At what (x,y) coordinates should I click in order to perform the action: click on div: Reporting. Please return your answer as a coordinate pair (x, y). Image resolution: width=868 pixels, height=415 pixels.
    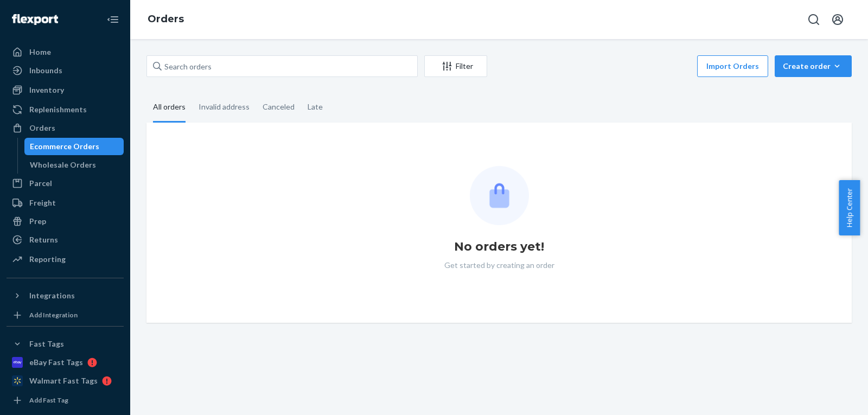
    Looking at the image, I should click on (47, 260).